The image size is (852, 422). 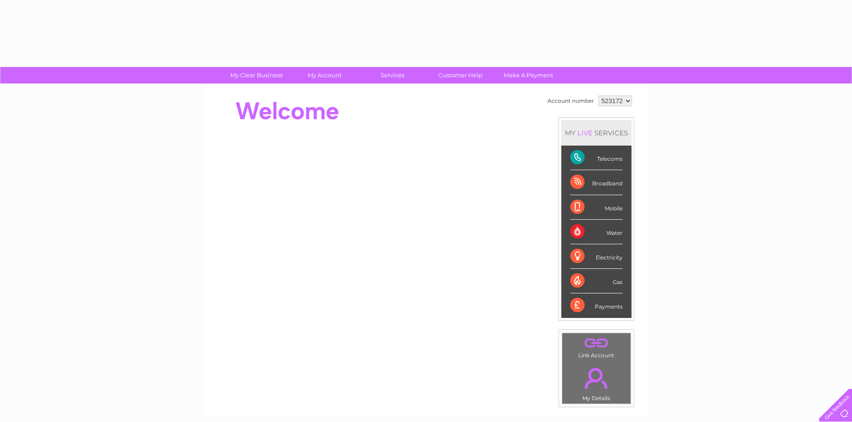 What do you see at coordinates (256, 75) in the screenshot?
I see `a: My Clear Business` at bounding box center [256, 75].